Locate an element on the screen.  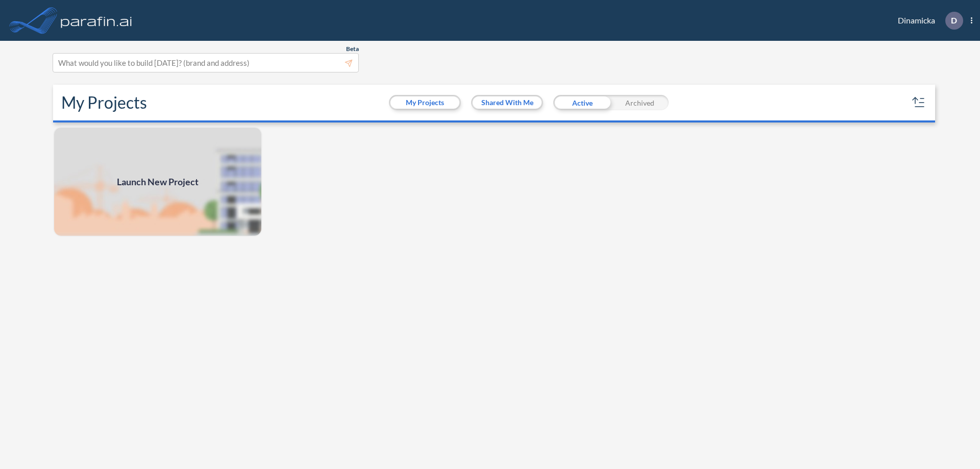
img: add is located at coordinates (158, 182).